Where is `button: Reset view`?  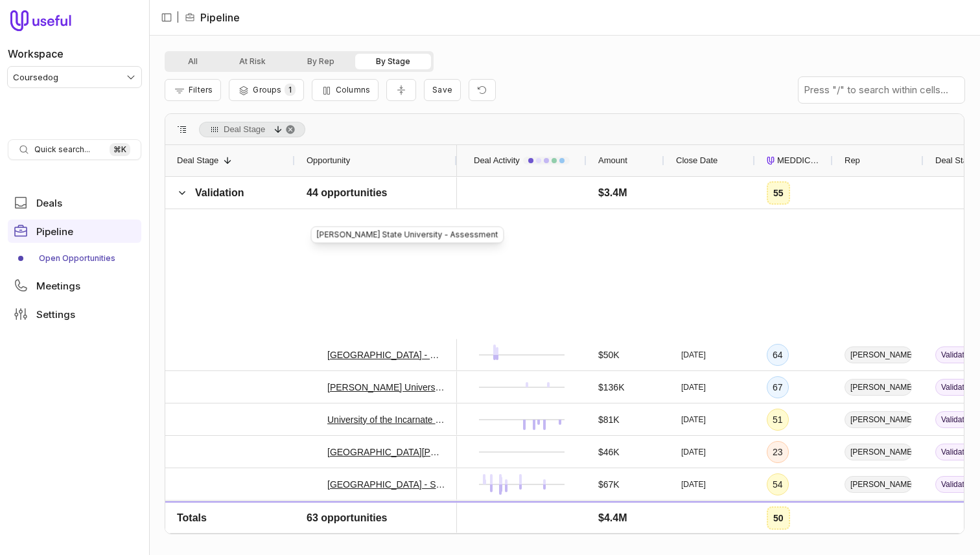 button: Reset view is located at coordinates (482, 90).